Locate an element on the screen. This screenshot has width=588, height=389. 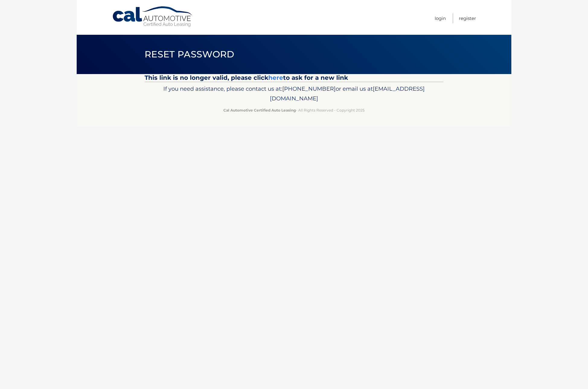
a: Register is located at coordinates (467, 18).